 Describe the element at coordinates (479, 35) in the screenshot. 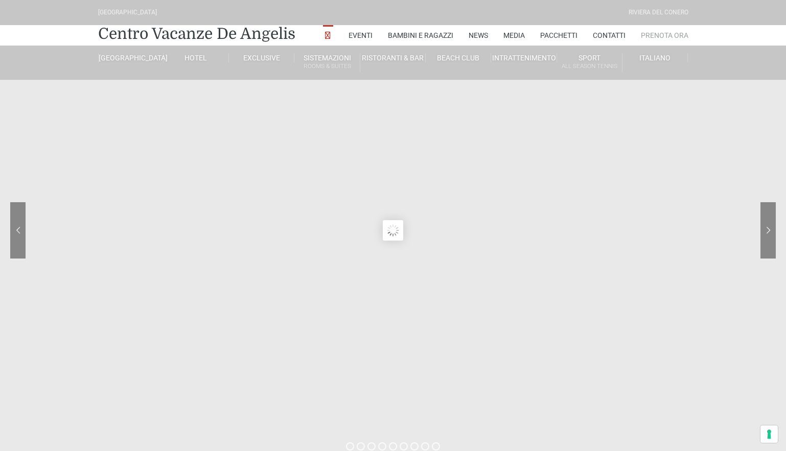

I see `a: News` at that location.